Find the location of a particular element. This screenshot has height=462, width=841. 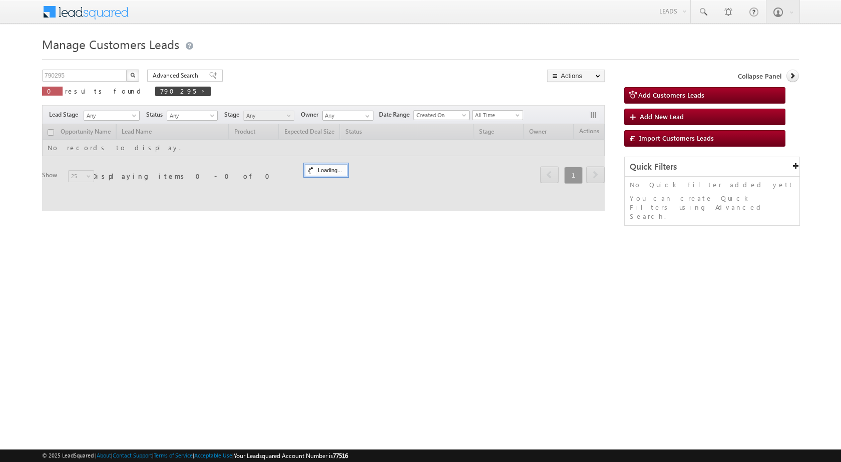

span: results found is located at coordinates (105, 91).